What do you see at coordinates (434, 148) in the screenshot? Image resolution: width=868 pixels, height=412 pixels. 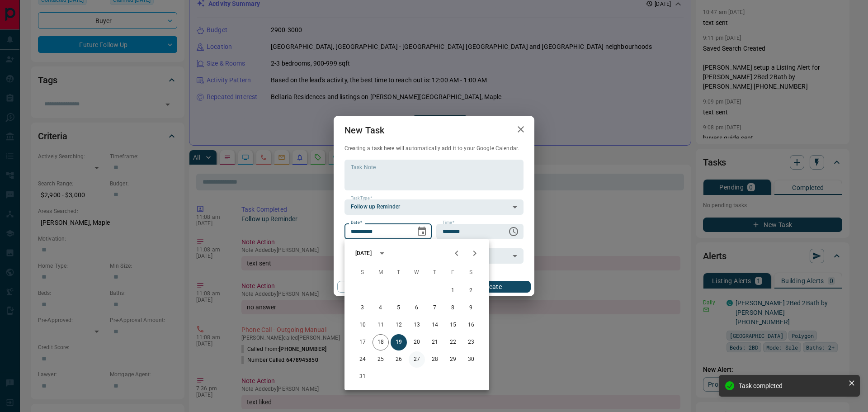 I see `p: Creating a task here will automatically add it to your Google Calendar.` at bounding box center [434, 148].